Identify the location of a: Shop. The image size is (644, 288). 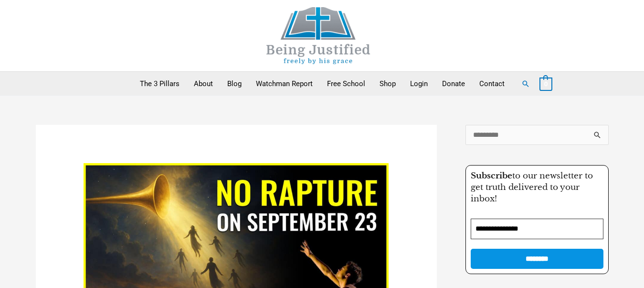
(387, 84).